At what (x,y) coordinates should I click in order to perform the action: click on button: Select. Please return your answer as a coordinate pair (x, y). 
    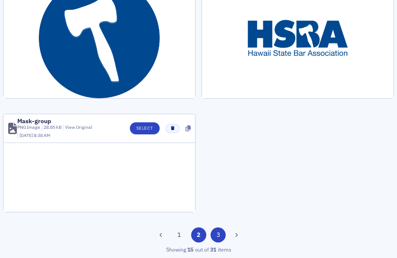
    Looking at the image, I should click on (144, 129).